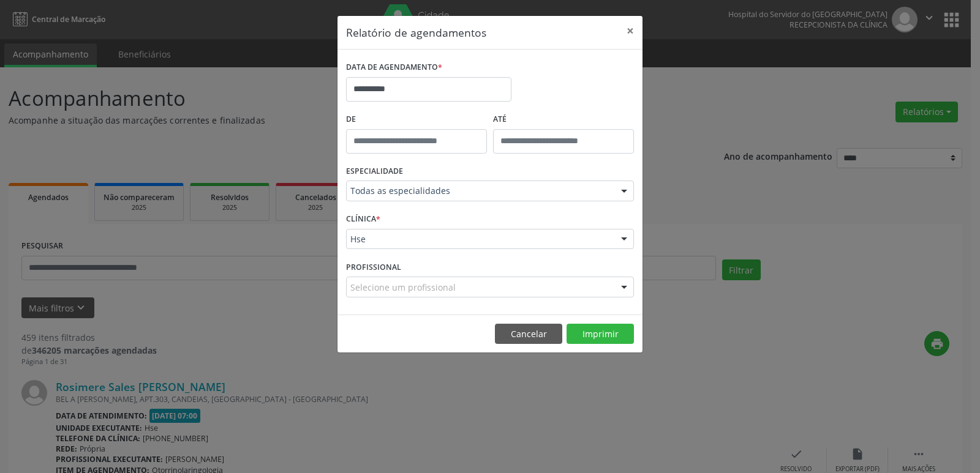  I want to click on label: ESPECIALIDADE, so click(374, 172).